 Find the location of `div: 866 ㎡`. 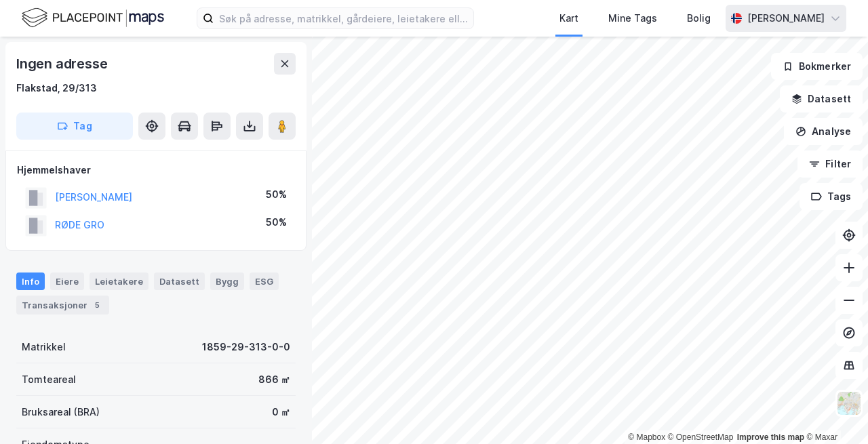

div: 866 ㎡ is located at coordinates (274, 380).